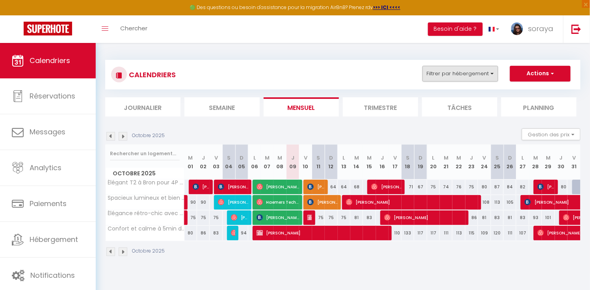  What do you see at coordinates (357, 187) in the screenshot?
I see `div: 68` at bounding box center [357, 187].